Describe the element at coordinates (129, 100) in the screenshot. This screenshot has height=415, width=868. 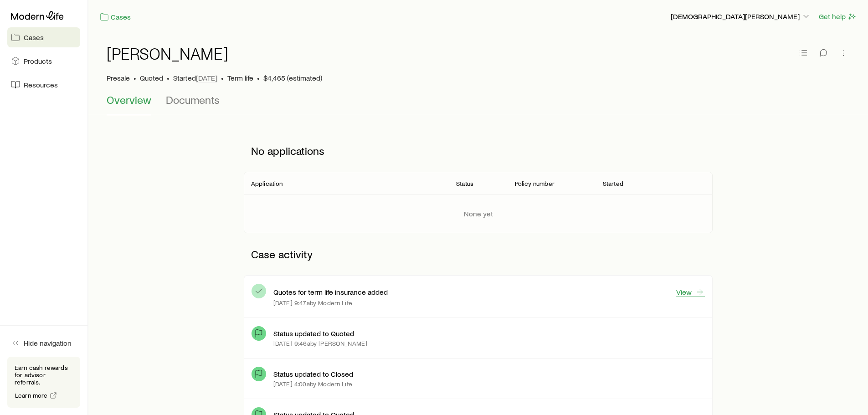
I see `span: Overview` at that location.